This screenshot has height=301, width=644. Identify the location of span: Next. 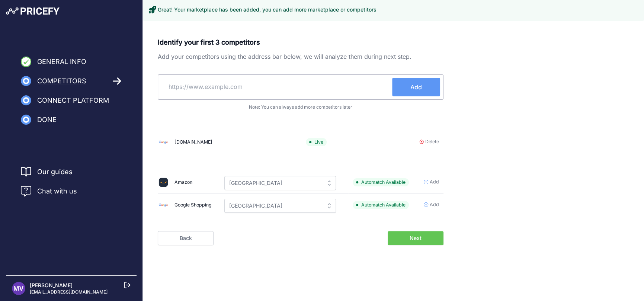
(416, 238).